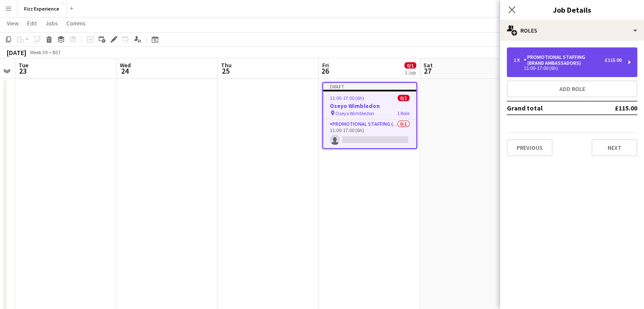 This screenshot has width=644, height=309. Describe the element at coordinates (347, 98) in the screenshot. I see `span: 11:00-17:00 (6h)` at that location.